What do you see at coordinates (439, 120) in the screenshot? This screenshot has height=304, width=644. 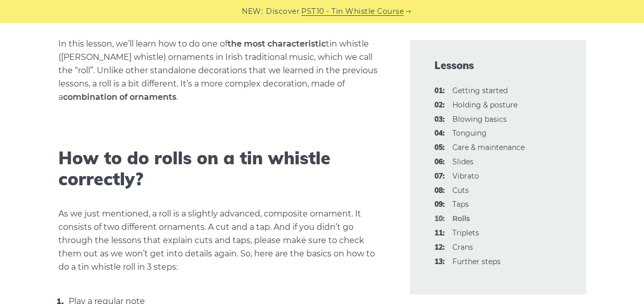 I see `span: 03:` at bounding box center [439, 120].